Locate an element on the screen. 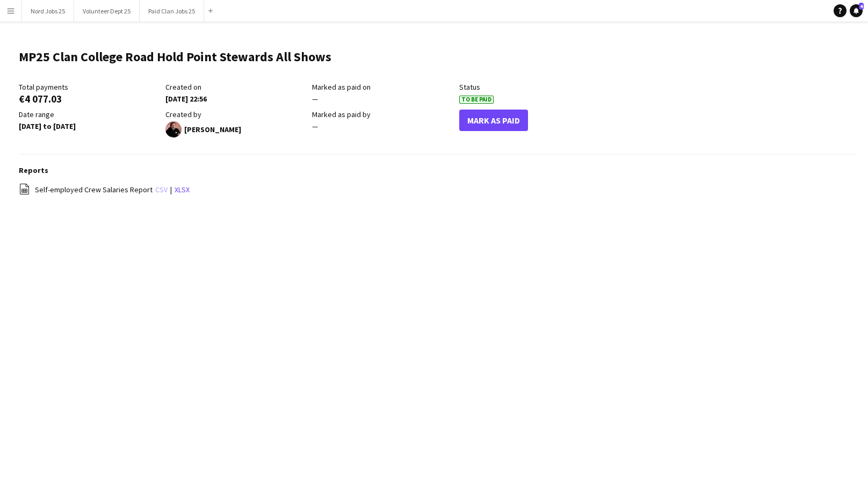  div: Marked as paid on is located at coordinates (383, 87).